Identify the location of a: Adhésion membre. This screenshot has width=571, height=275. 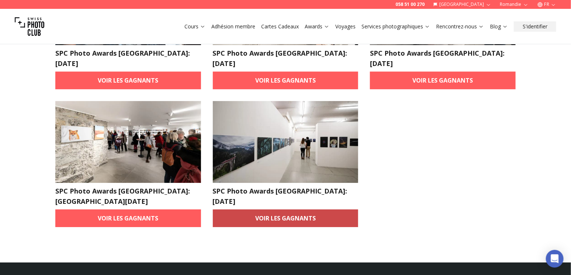
(233, 27).